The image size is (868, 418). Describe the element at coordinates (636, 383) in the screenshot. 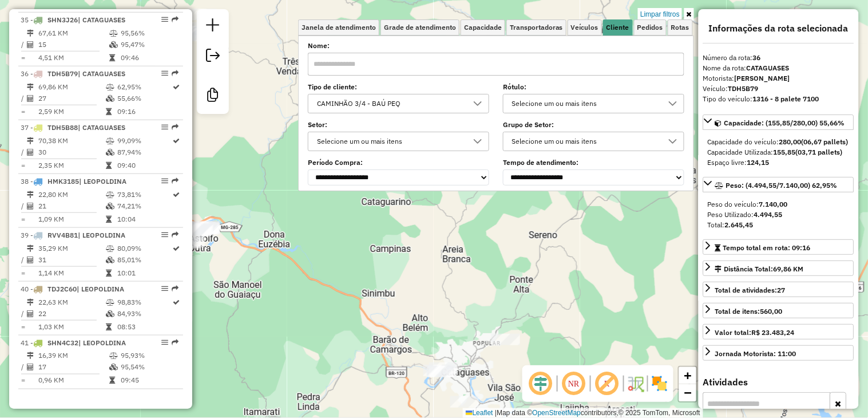

I see `img: Fluxo de ruas` at that location.